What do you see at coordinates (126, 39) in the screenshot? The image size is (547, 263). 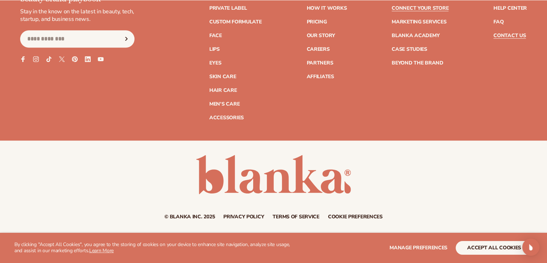 I see `button: Subscribe` at bounding box center [126, 39].